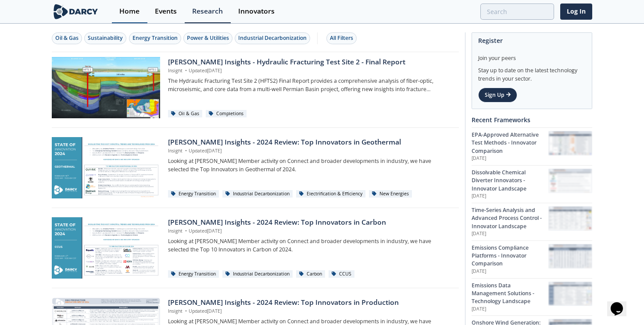  What do you see at coordinates (105, 38) in the screenshot?
I see `div: Sustainability` at bounding box center [105, 38].